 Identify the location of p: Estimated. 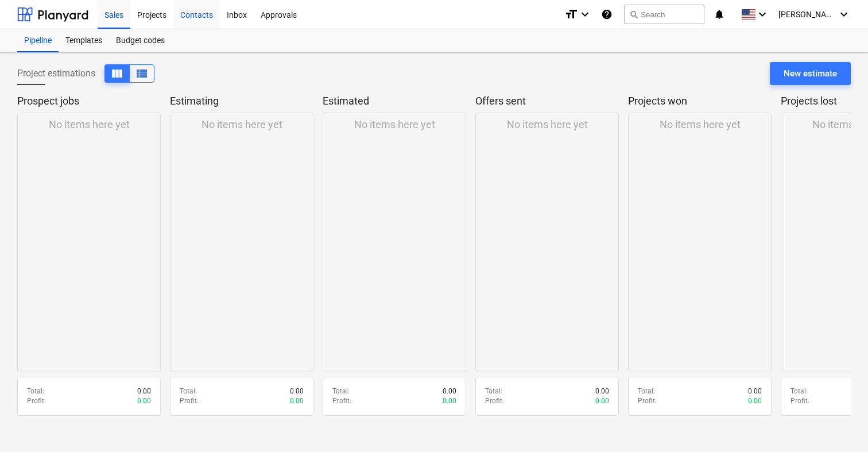
(392, 101).